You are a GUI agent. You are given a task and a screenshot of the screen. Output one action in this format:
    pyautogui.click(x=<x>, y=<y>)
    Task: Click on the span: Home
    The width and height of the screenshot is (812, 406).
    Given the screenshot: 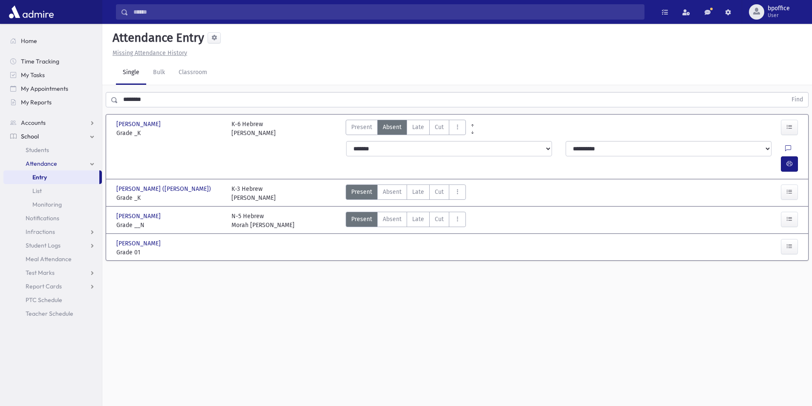 What is the action you would take?
    pyautogui.click(x=29, y=41)
    